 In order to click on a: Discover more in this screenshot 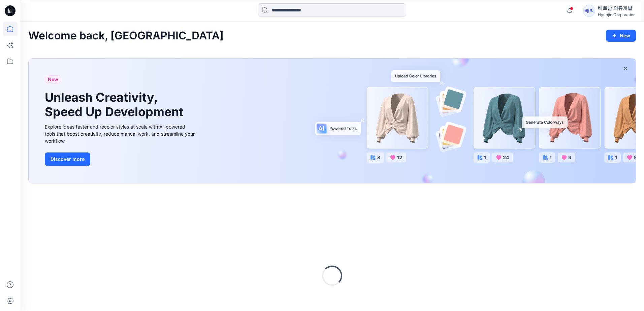, I will do `click(121, 159)`.